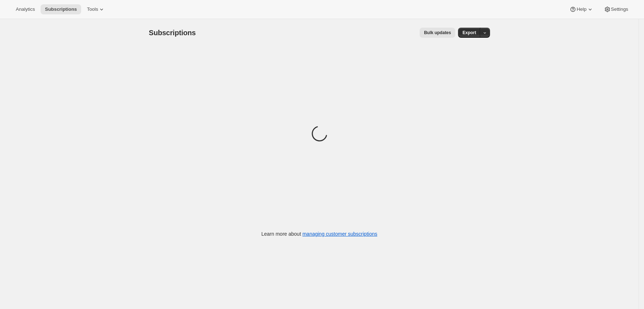 The image size is (644, 309). What do you see at coordinates (340, 234) in the screenshot?
I see `a: managing customer subscriptions` at bounding box center [340, 234].